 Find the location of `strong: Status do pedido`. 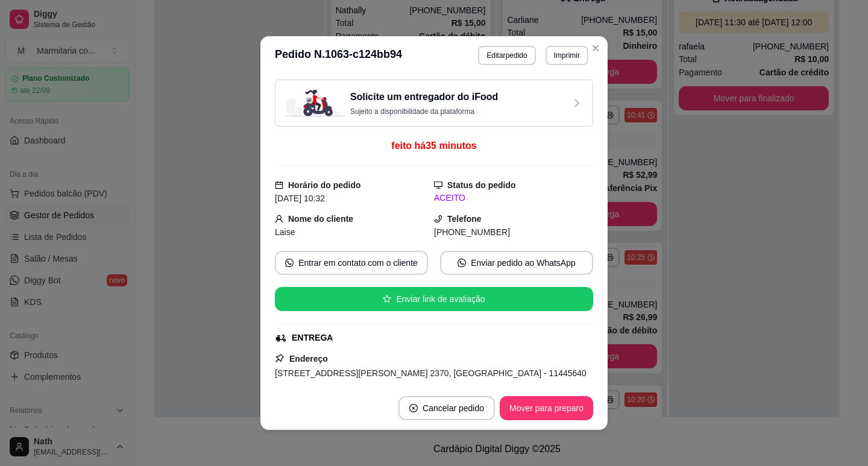

strong: Status do pedido is located at coordinates (482, 185).